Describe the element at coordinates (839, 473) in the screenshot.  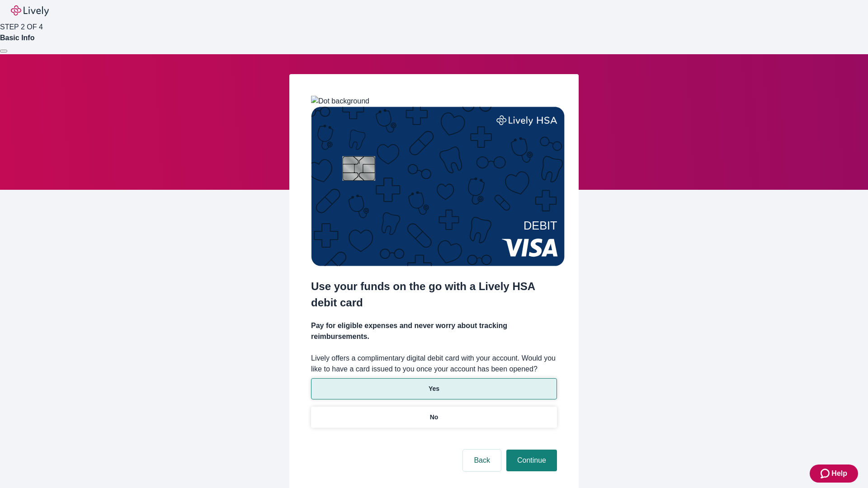
I see `span: Help` at that location.